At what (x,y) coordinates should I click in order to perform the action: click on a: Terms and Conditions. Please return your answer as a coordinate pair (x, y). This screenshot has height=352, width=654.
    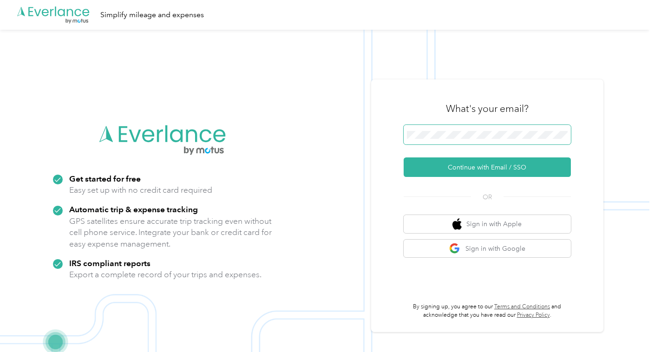
    Looking at the image, I should click on (522, 307).